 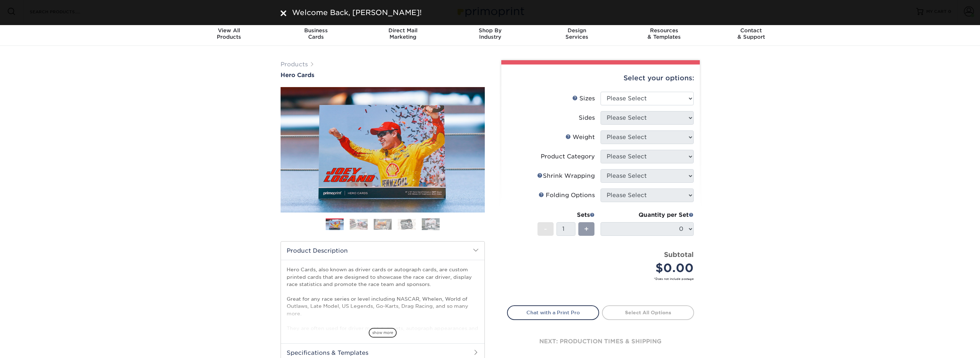 I want to click on a: Shop ByIndustry, so click(x=490, y=34).